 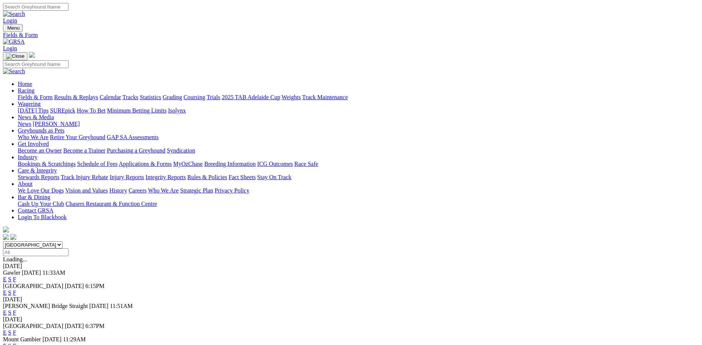 What do you see at coordinates (230, 164) in the screenshot?
I see `a: Breeding Information` at bounding box center [230, 164].